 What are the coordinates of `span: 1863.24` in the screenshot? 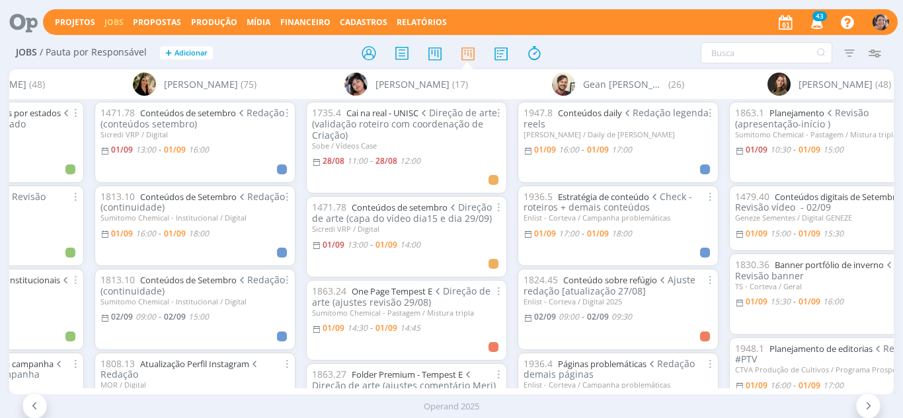 It's located at (329, 291).